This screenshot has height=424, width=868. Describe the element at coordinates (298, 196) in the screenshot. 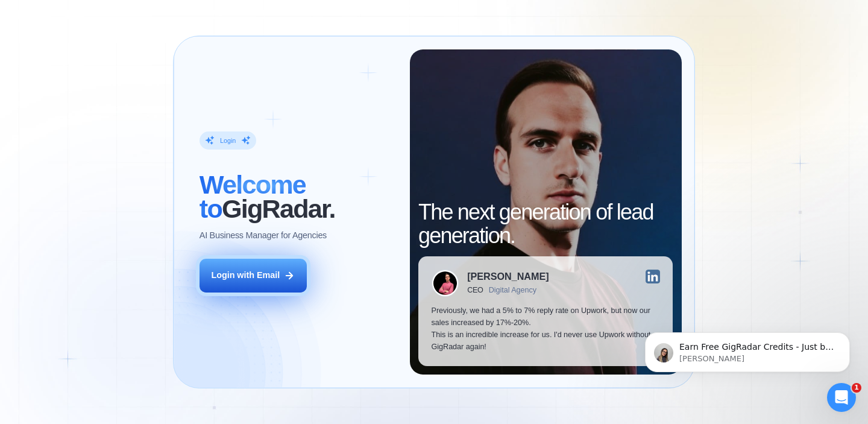

I see `h2: ‍ GigRadar.` at that location.